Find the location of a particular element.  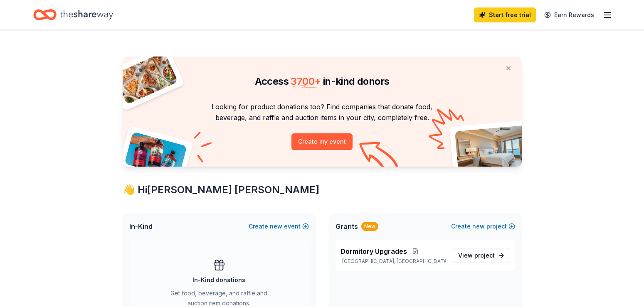

span: Dormitory Upgrades is located at coordinates (374, 252).